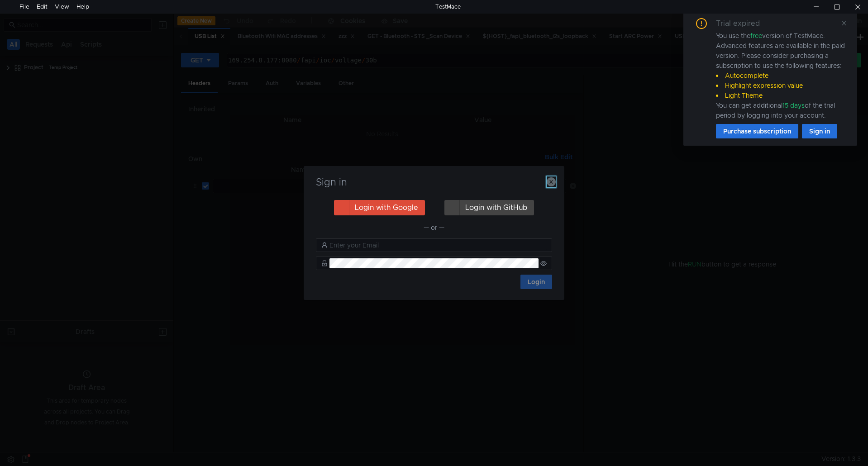 Image resolution: width=868 pixels, height=466 pixels. I want to click on div: — or —, so click(434, 228).